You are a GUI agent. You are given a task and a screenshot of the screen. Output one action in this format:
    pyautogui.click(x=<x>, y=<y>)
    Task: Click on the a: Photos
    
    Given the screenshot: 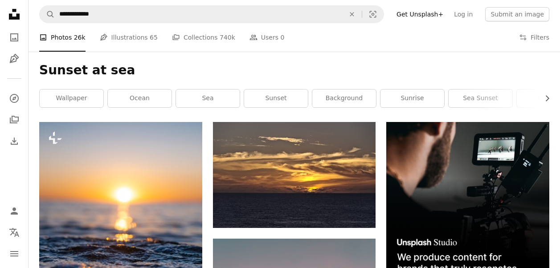 What is the action you would take?
    pyautogui.click(x=14, y=37)
    